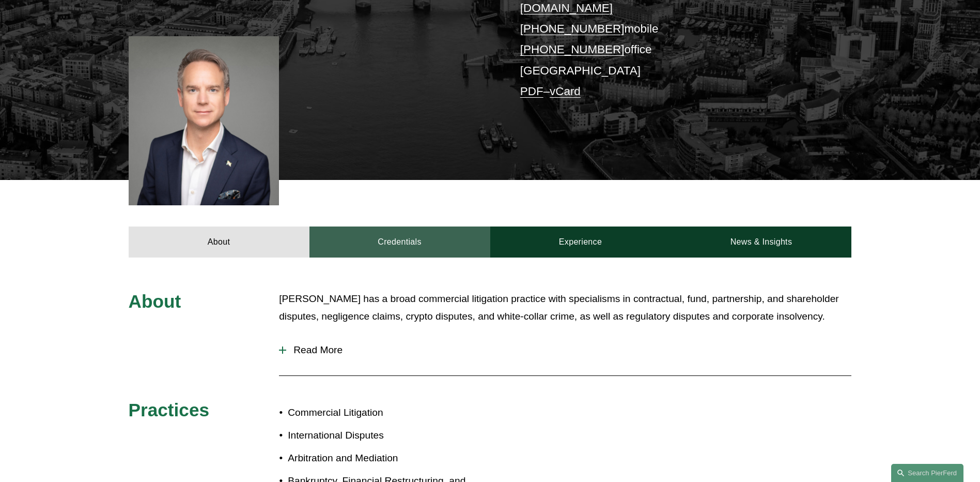 This screenshot has height=482, width=980. I want to click on a: Experience, so click(581, 242).